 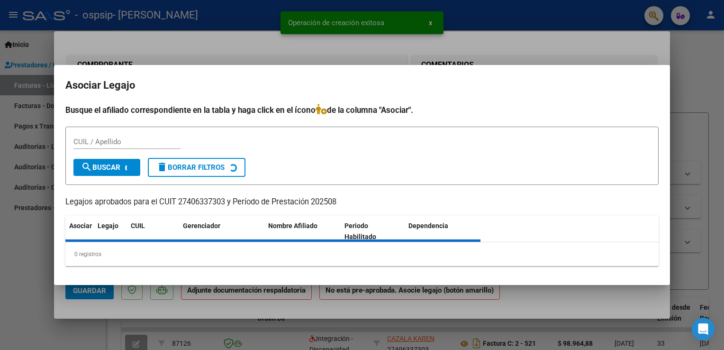 I want to click on span: Borrar Filtros, so click(x=191, y=167).